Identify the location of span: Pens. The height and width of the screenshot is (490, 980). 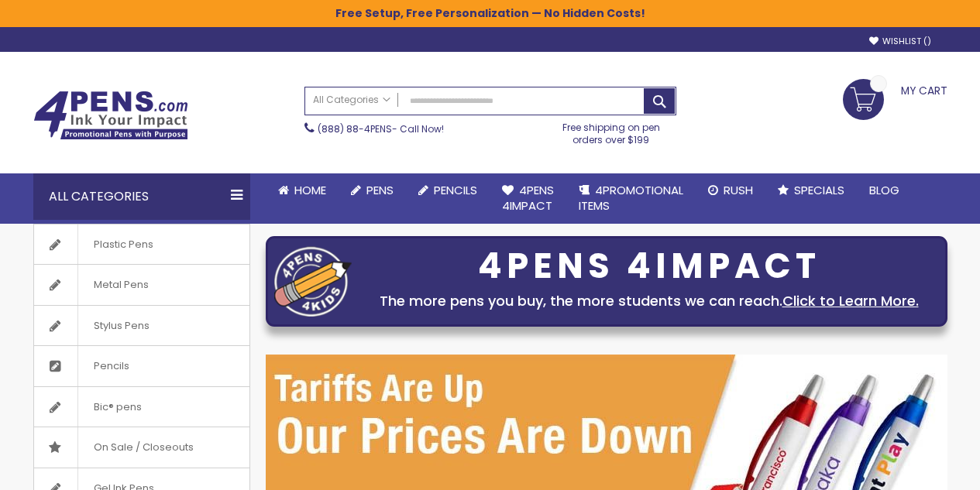
(380, 190).